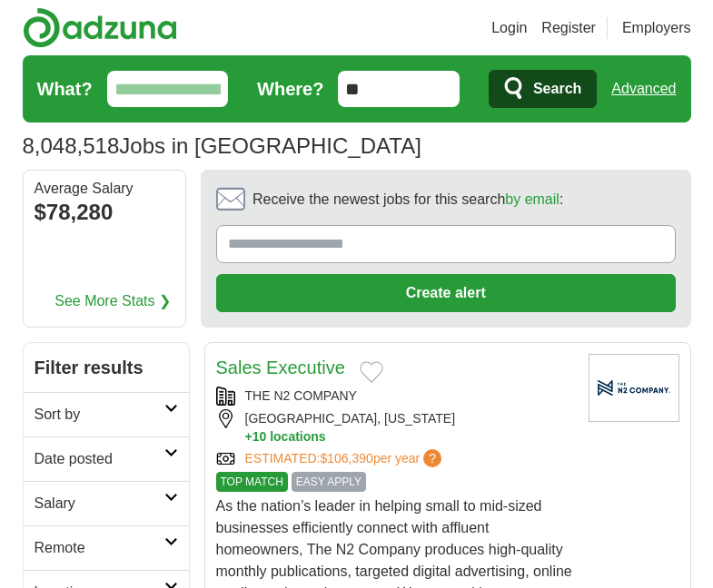  I want to click on div: Average Salary, so click(104, 189).